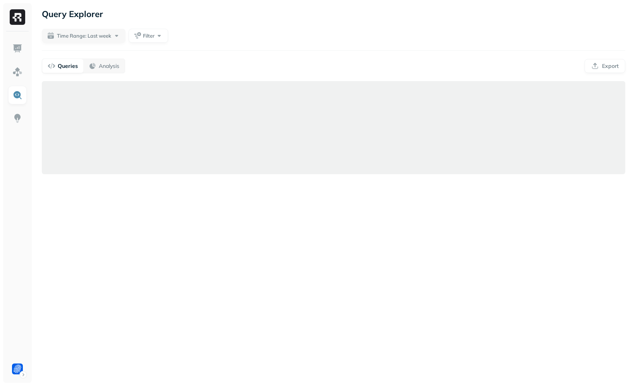 The width and height of the screenshot is (633, 386). Describe the element at coordinates (605, 66) in the screenshot. I see `button: Export` at that location.